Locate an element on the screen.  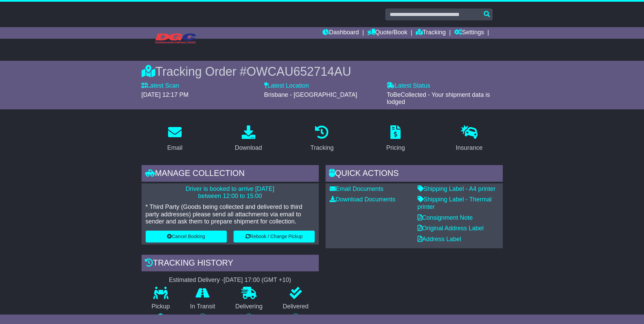
div: Manage collection is located at coordinates (230, 174).